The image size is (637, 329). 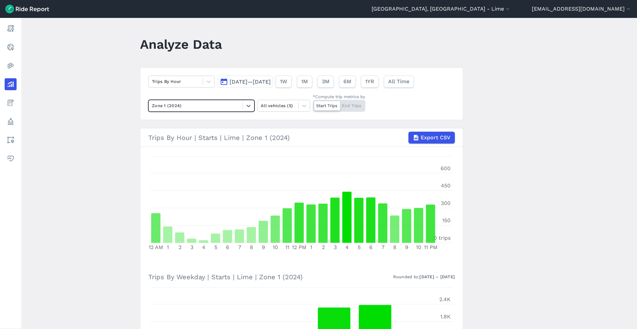 I want to click on tspan: 450, so click(x=445, y=185).